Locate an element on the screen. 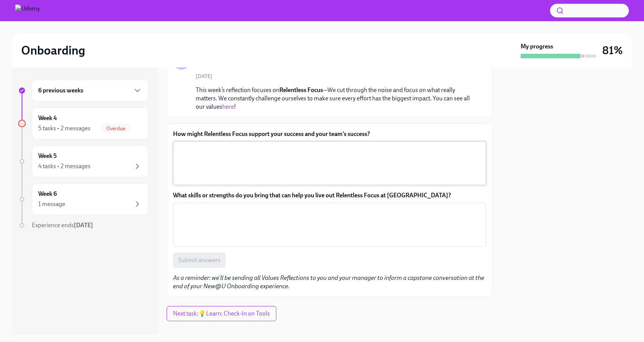  h3: 81% is located at coordinates (613, 50).